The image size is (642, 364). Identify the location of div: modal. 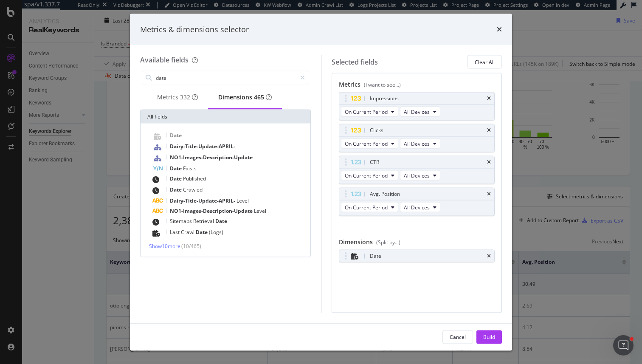
(321, 182).